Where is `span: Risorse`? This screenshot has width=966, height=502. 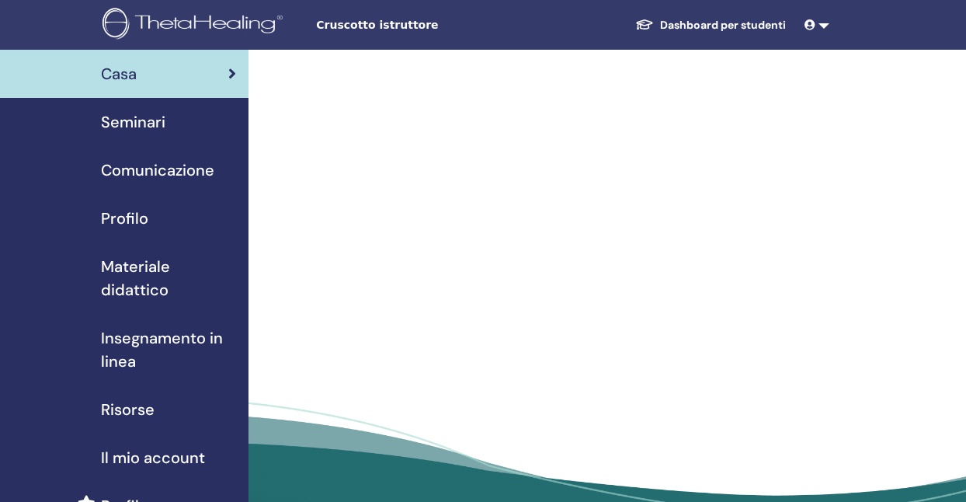
span: Risorse is located at coordinates (127, 409).